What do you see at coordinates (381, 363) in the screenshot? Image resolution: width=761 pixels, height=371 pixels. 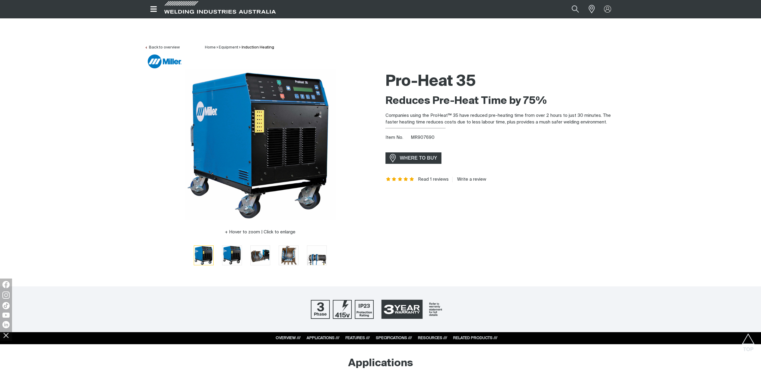 I see `h2: Applications` at bounding box center [381, 363].